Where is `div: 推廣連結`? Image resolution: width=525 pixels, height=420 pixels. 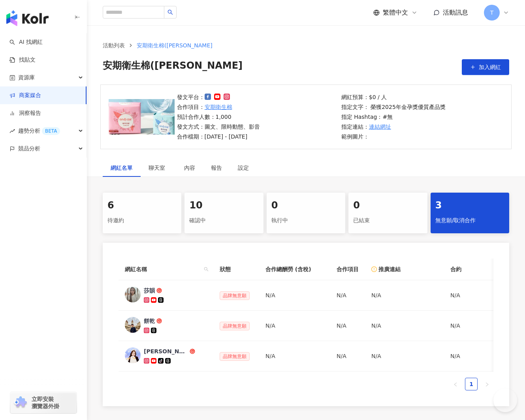
div: 推廣連結 is located at coordinates (404, 269).